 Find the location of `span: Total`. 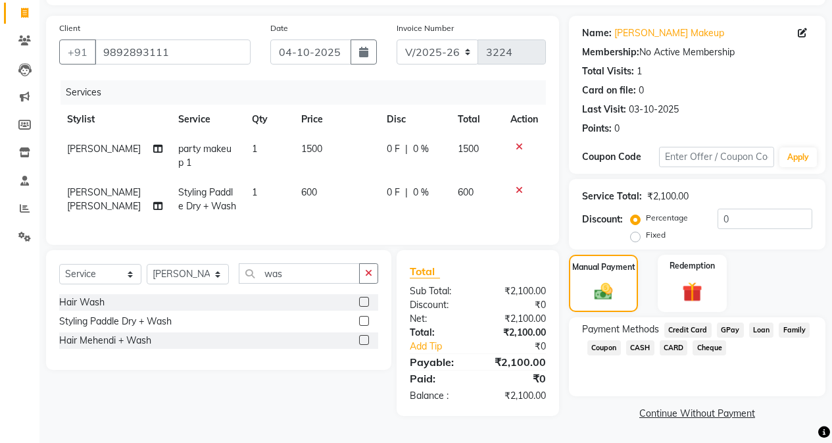

span: Total is located at coordinates (425, 271).